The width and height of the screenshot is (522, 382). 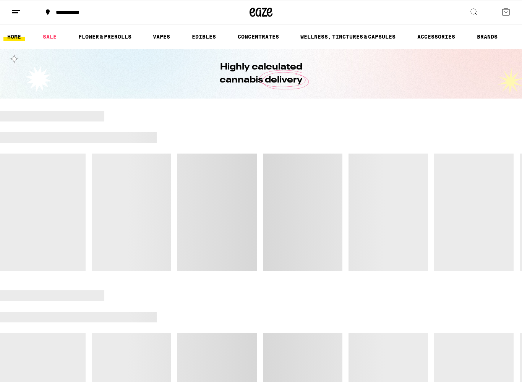 I want to click on a: ACCESSORIES, so click(x=436, y=37).